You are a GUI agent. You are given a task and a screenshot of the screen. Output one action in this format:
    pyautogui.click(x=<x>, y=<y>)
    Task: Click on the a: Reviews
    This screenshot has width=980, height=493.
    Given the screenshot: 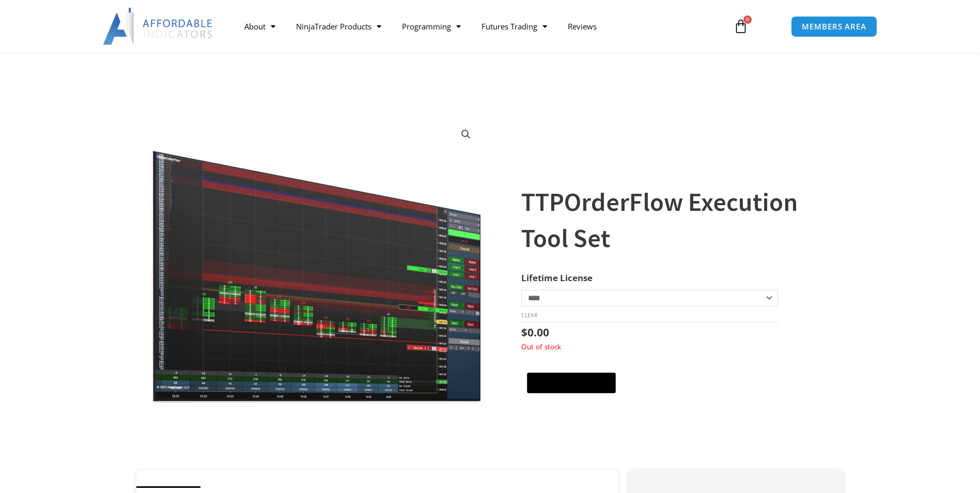 What is the action you would take?
    pyautogui.click(x=582, y=26)
    